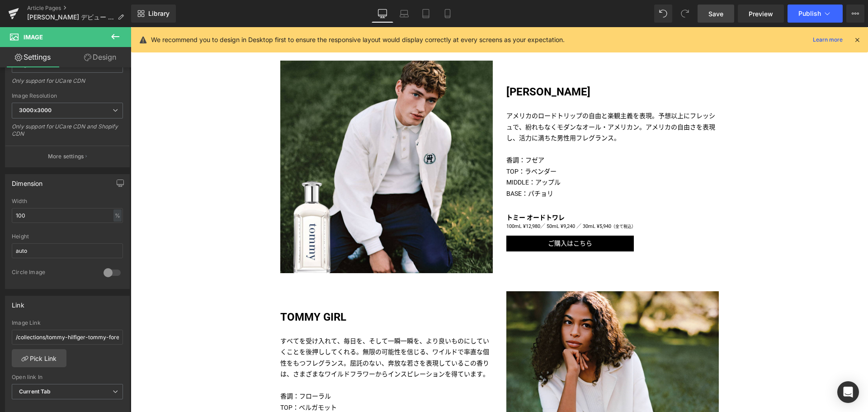 This screenshot has height=412, width=868. Describe the element at coordinates (405, 190) in the screenshot. I see `b: トミー オードトワレ` at that location.